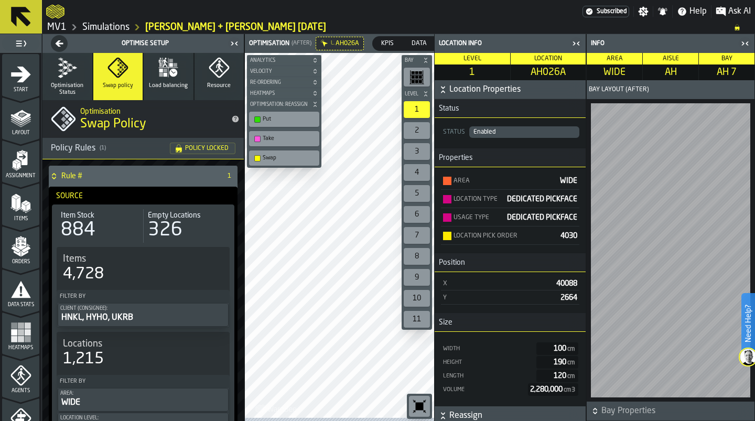 The image size is (755, 421). What do you see at coordinates (510, 390) in the screenshot?
I see `div: StatList-item-Volume` at bounding box center [510, 390].